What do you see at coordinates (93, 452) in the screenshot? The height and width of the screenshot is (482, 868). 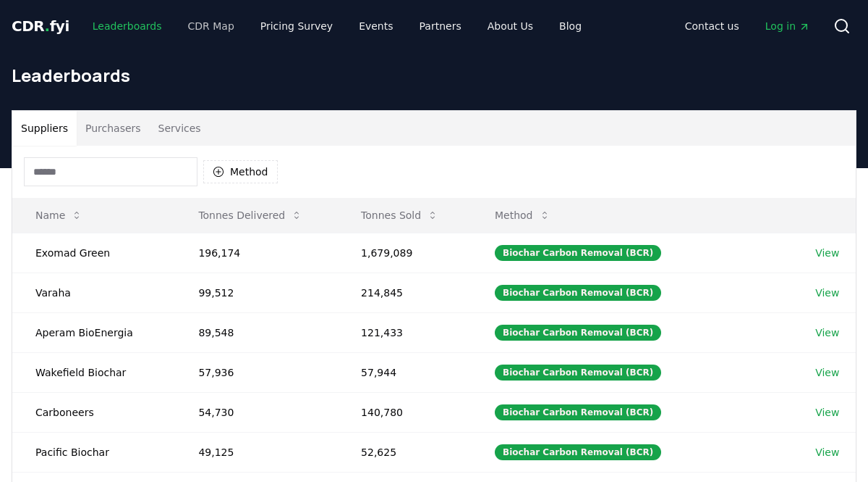 I see `td: Pacific Biochar` at bounding box center [93, 452].